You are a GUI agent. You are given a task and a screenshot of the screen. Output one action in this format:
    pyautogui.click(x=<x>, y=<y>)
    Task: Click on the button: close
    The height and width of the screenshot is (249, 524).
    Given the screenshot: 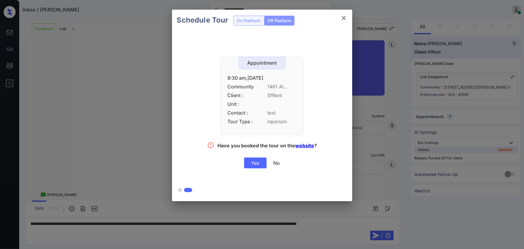 What is the action you would take?
    pyautogui.click(x=344, y=18)
    